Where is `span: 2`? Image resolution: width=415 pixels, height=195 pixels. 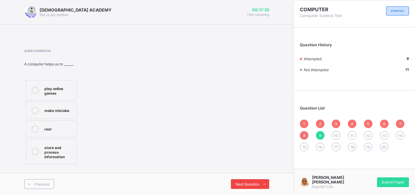 span: 2 is located at coordinates (320, 124).